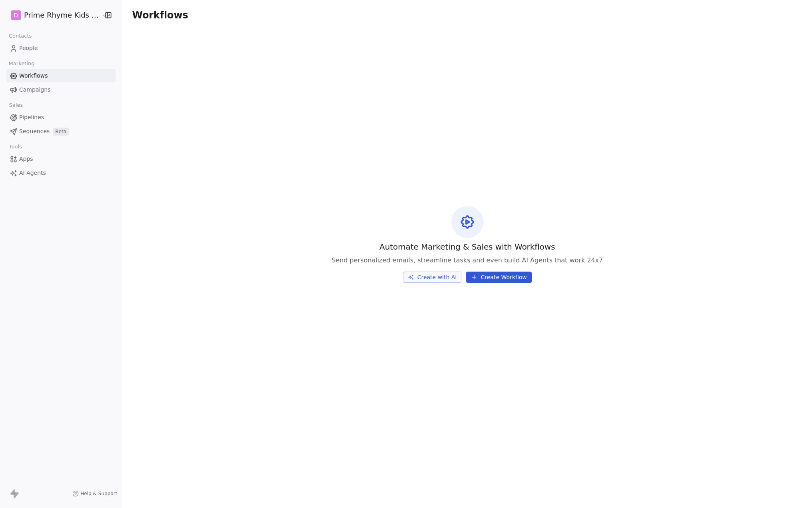  Describe the element at coordinates (62, 16) in the screenshot. I see `span: Prime Rhyme Kids Books` at that location.